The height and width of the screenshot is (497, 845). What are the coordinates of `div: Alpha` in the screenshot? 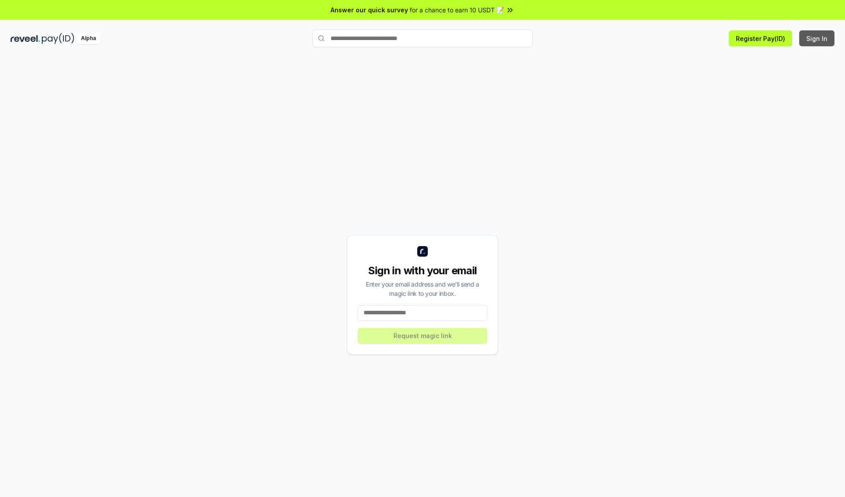 It's located at (88, 38).